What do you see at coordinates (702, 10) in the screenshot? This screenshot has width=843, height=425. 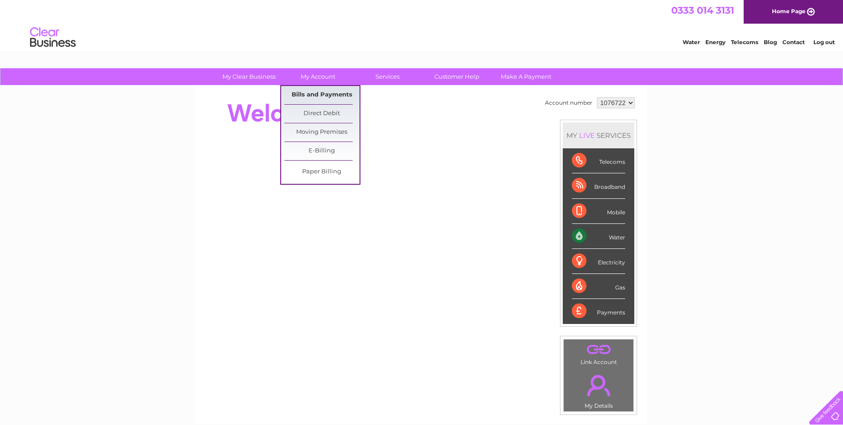 I see `a: 0333 014 3131` at bounding box center [702, 10].